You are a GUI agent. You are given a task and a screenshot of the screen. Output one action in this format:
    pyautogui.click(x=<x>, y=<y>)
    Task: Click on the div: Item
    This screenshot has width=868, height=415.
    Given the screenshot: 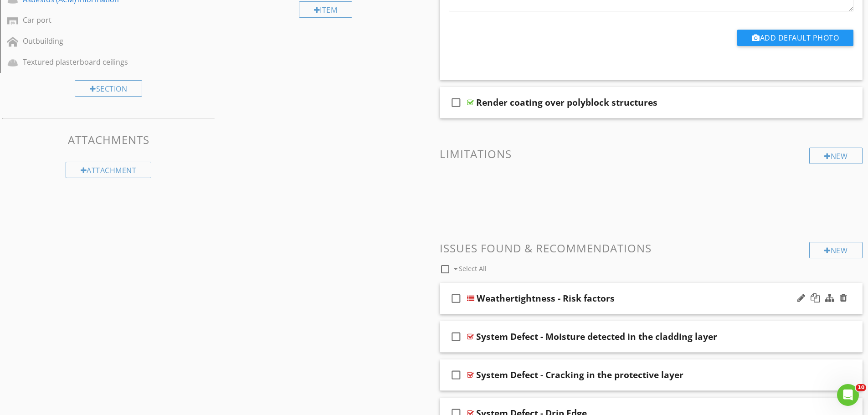 What is the action you would take?
    pyautogui.click(x=326, y=10)
    